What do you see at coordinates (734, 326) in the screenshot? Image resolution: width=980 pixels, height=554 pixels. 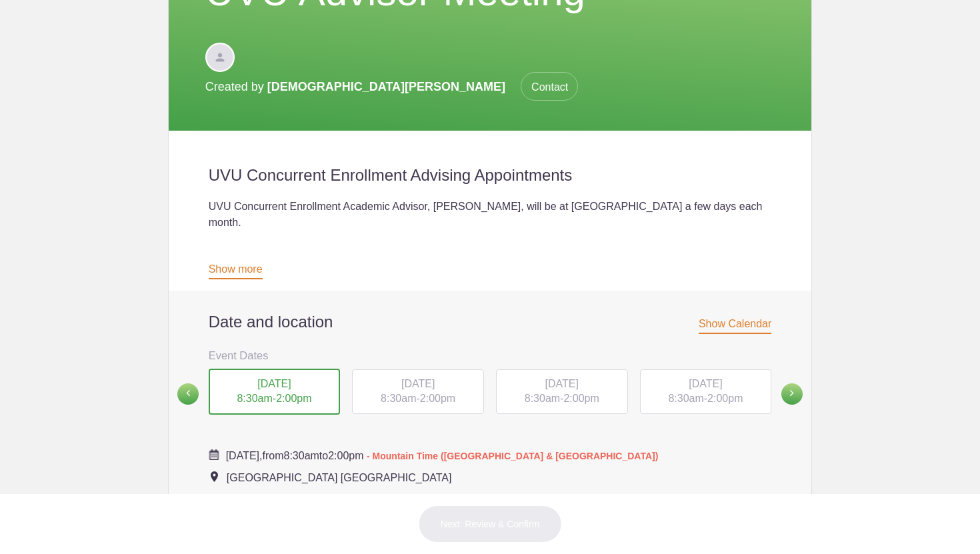 I see `span: Show Calendar` at bounding box center [734, 326].